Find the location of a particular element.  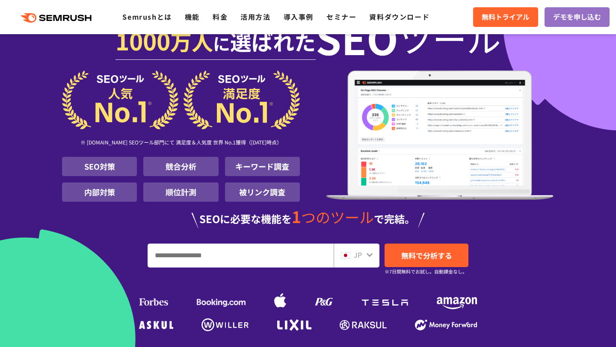

span: 無料トライアル is located at coordinates (506, 17).